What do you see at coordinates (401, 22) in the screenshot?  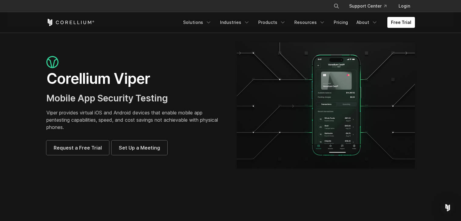 I see `a: Free Trial` at bounding box center [401, 22].